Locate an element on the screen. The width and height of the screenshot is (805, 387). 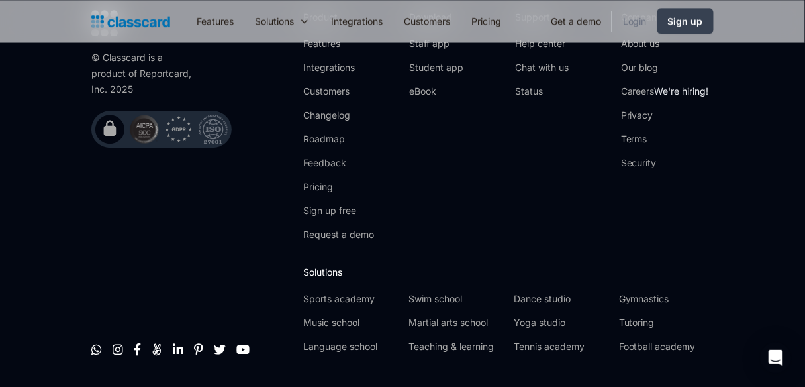
a: Swim school is located at coordinates (456, 299).